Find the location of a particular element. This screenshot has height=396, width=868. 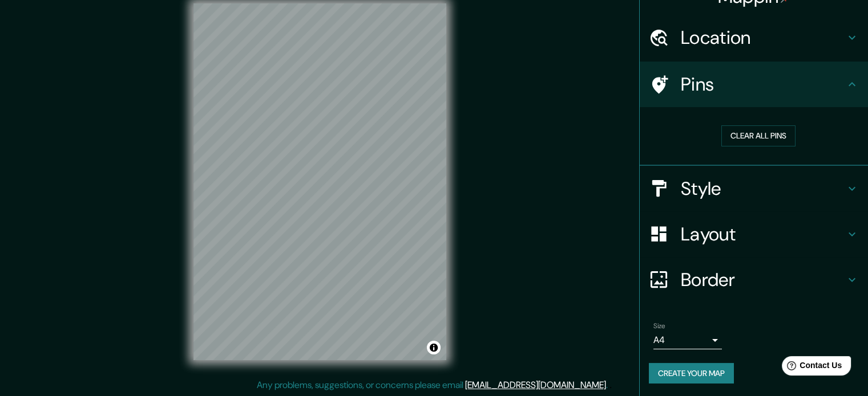

span: Contact Us is located at coordinates (54, 14).